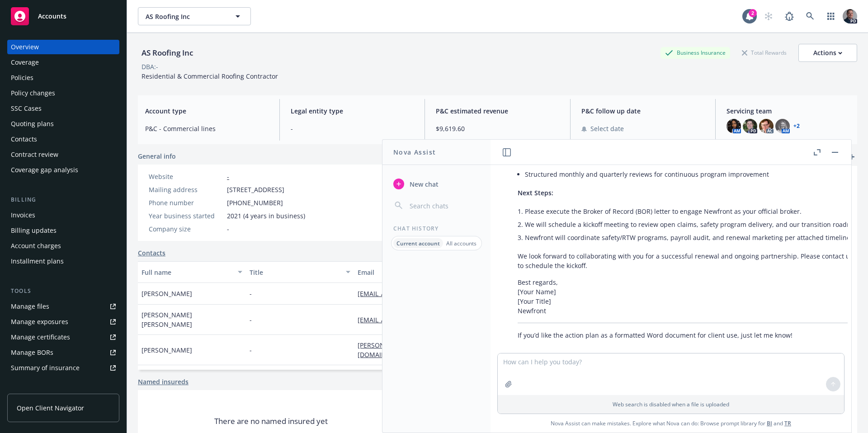 The width and height of the screenshot is (868, 433). Describe the element at coordinates (64, 291) in the screenshot. I see `div: Tools` at that location.